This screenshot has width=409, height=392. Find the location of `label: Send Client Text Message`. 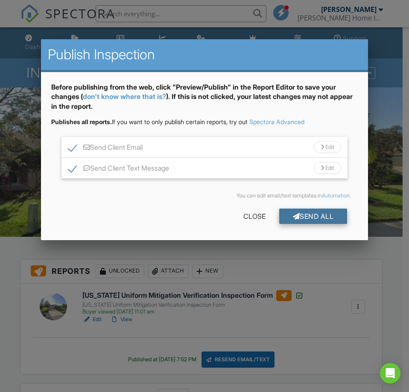

label: Send Client Text Message is located at coordinates (119, 169).